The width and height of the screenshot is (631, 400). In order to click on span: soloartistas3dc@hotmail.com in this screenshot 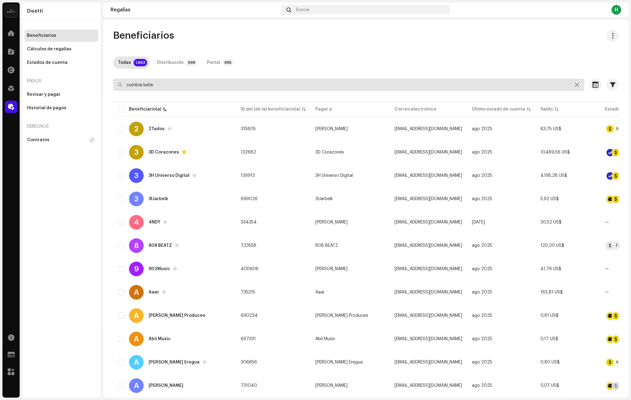, I will do `click(428, 152)`.